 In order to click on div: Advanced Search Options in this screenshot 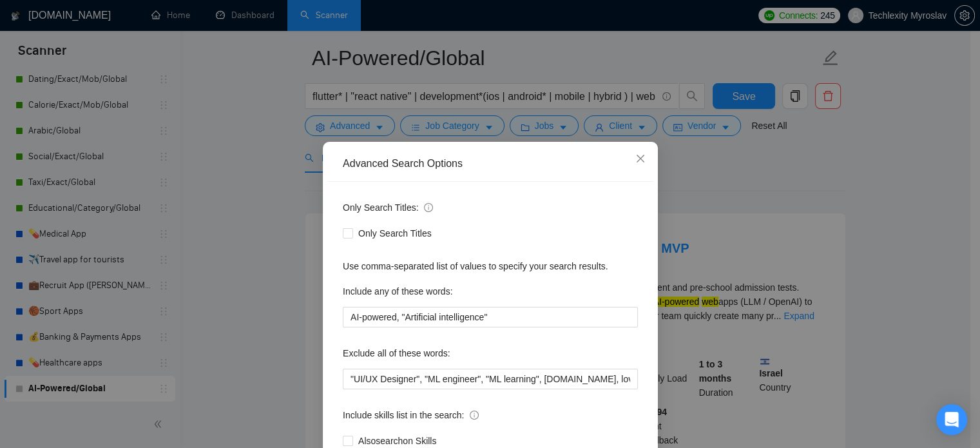, I will do `click(490, 164)`.